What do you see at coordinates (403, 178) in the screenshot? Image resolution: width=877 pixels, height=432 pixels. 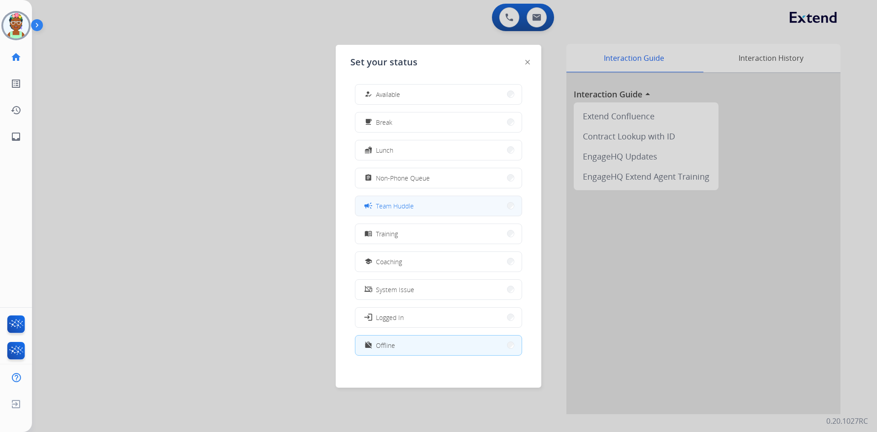 I see `span: Non-Phone Queue` at bounding box center [403, 178].